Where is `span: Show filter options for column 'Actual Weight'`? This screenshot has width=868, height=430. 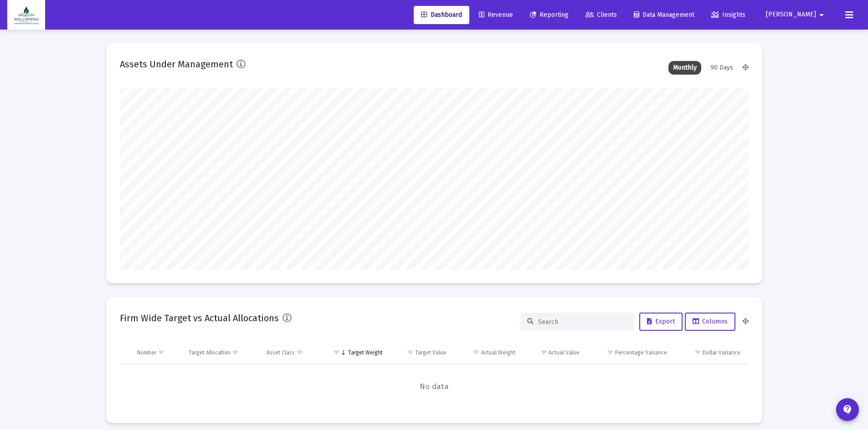
span: Show filter options for column 'Actual Weight' is located at coordinates (476, 353).